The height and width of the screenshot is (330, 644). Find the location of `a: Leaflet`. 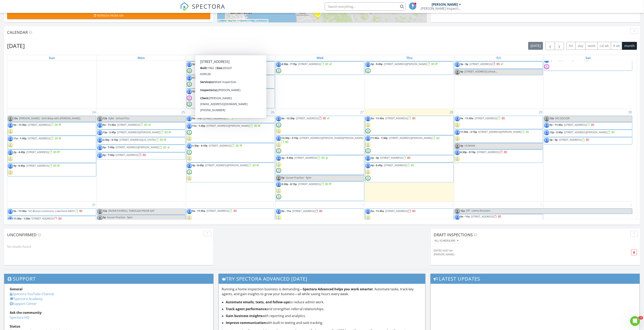

a: Leaflet is located at coordinates (222, 21).